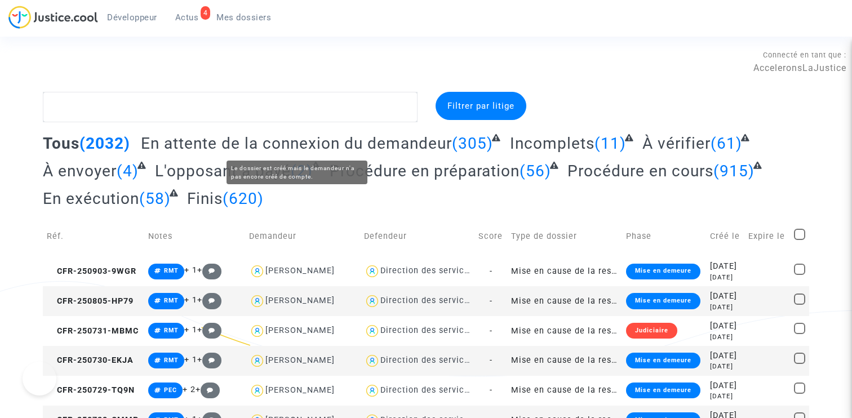  What do you see at coordinates (79, 171) in the screenshot?
I see `span: À envoyer` at bounding box center [79, 171].